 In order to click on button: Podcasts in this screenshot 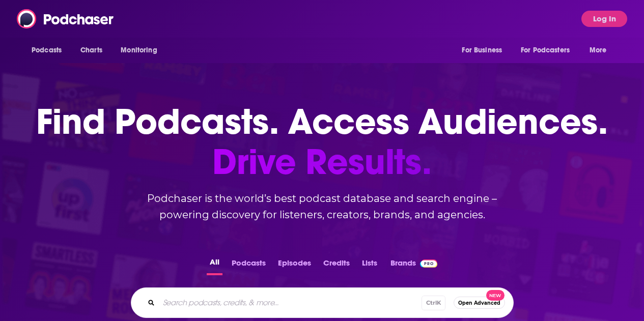, I will do `click(249, 265)`.